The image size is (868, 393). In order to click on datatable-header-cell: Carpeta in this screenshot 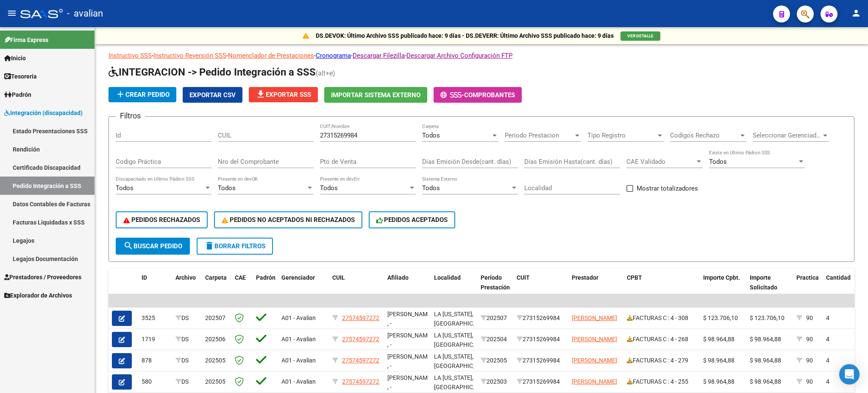, I will do `click(216, 287)`.